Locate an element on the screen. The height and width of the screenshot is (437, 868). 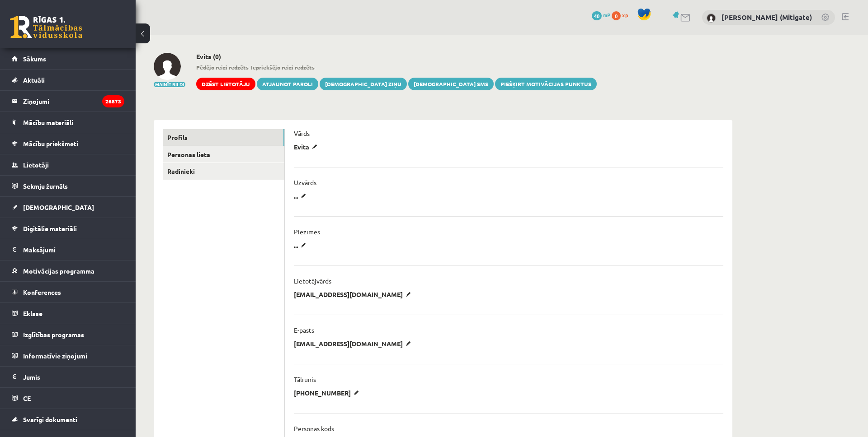
span: Digitālie materiāli is located at coordinates (50, 228).